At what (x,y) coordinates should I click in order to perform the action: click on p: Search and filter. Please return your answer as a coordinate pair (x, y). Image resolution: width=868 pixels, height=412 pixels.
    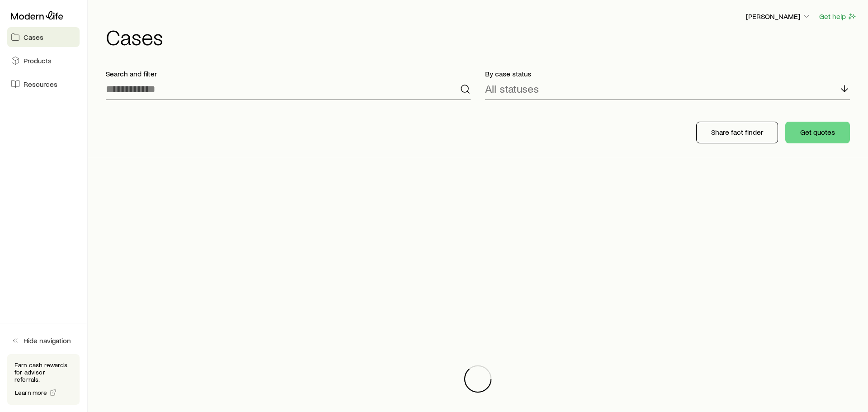
    Looking at the image, I should click on (288, 74).